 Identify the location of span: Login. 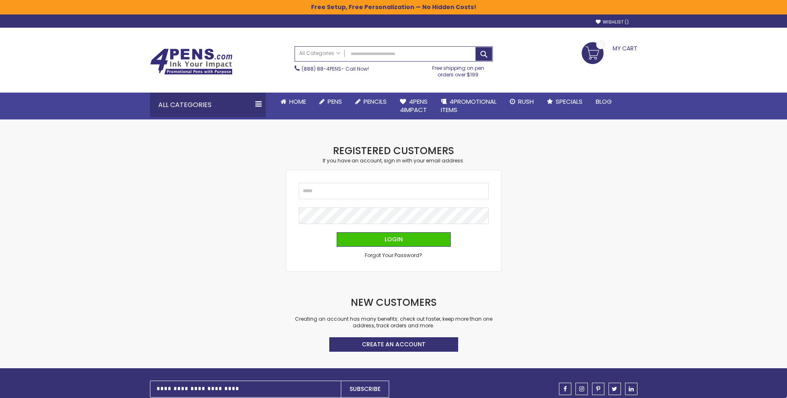
(394, 239).